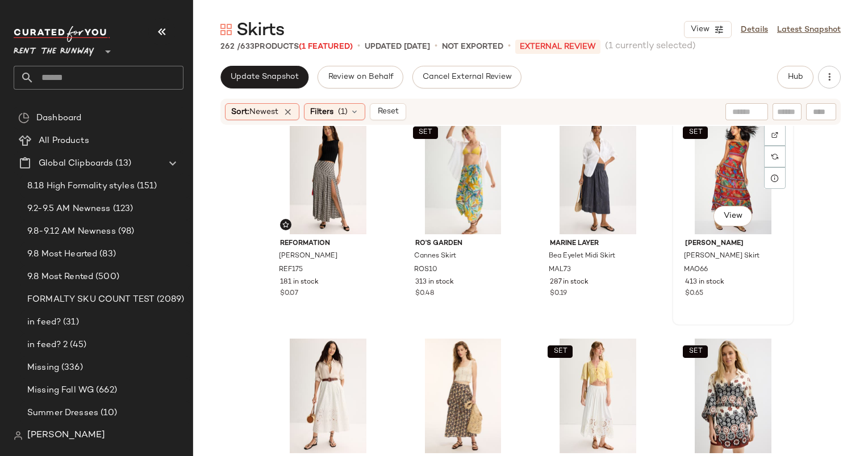 Image resolution: width=868 pixels, height=456 pixels. I want to click on span: $0.19, so click(559, 294).